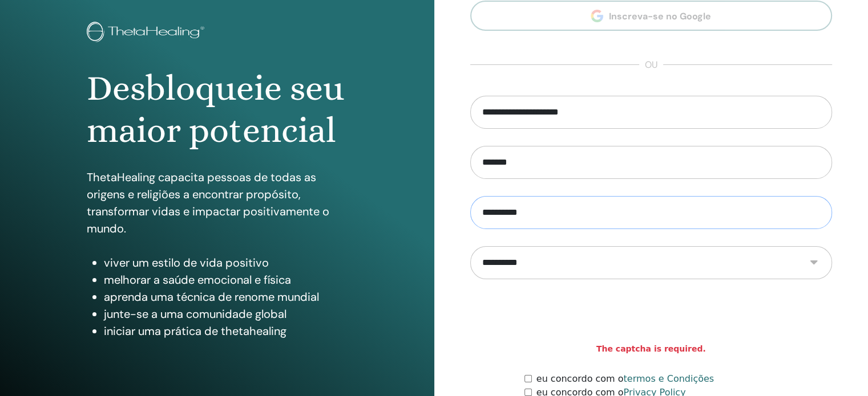  What do you see at coordinates (651, 65) in the screenshot?
I see `span: ou` at bounding box center [651, 65].